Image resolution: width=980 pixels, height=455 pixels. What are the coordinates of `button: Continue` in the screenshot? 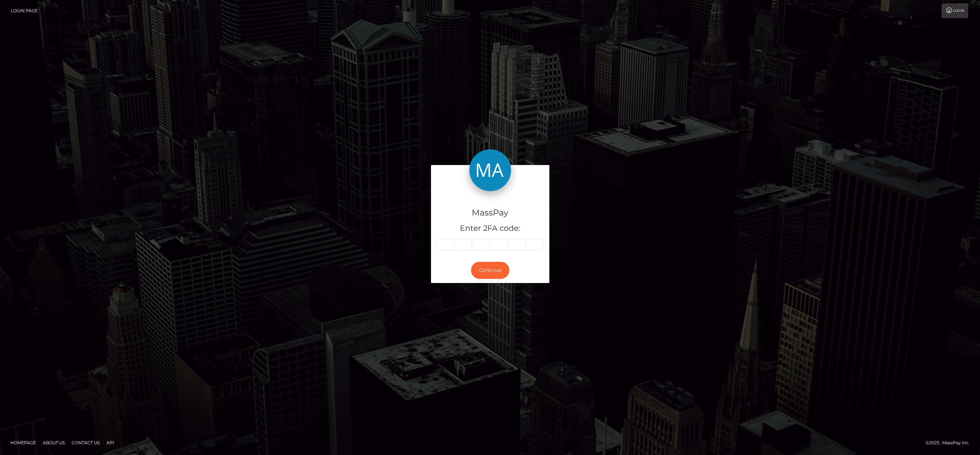 It's located at (490, 270).